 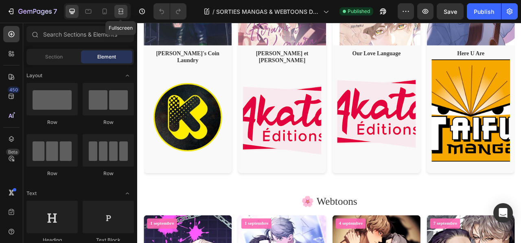 I want to click on div: Our Love Language, so click(x=304, y=39).